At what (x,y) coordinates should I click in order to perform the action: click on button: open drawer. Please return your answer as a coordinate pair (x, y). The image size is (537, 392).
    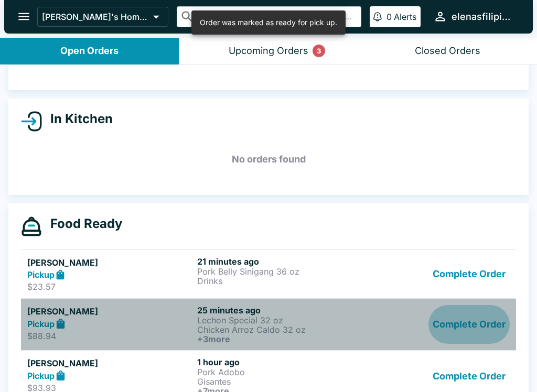
    Looking at the image, I should click on (24, 16).